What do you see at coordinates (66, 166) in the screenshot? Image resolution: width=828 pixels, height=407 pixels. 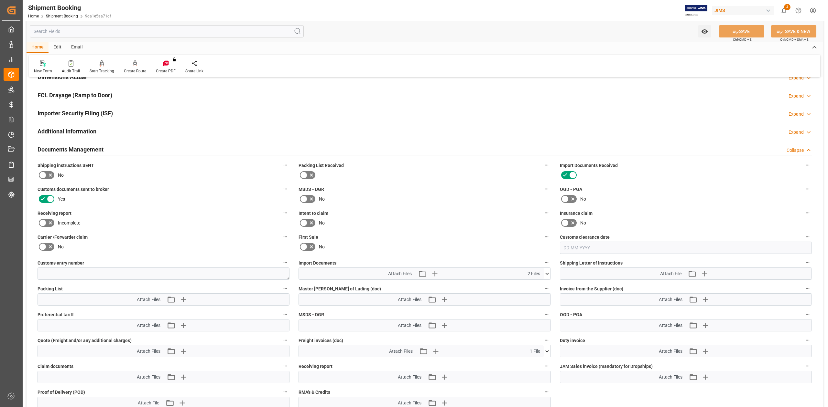 I see `span: Shipping instructions SENT` at bounding box center [66, 166].